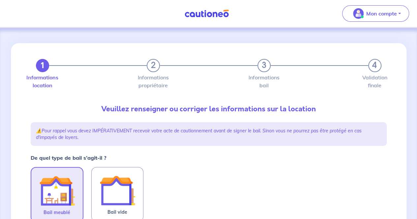  I want to click on button: illu_account_valid_menu.svgMon compte, so click(375, 14).